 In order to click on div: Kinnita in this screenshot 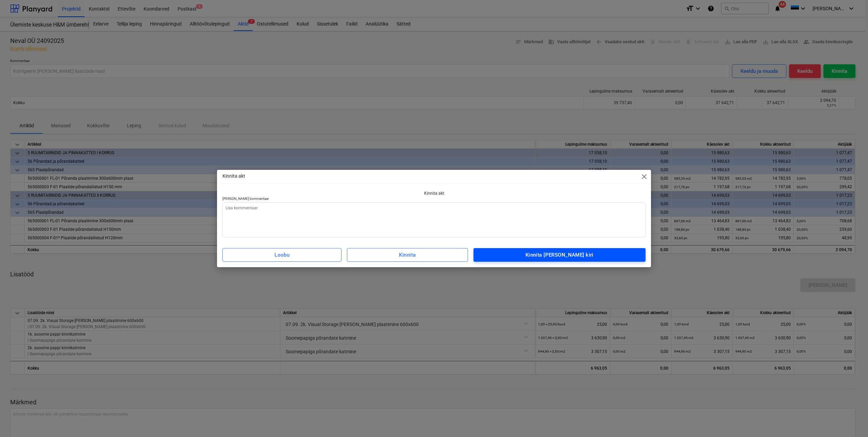, I will do `click(407, 255)`.